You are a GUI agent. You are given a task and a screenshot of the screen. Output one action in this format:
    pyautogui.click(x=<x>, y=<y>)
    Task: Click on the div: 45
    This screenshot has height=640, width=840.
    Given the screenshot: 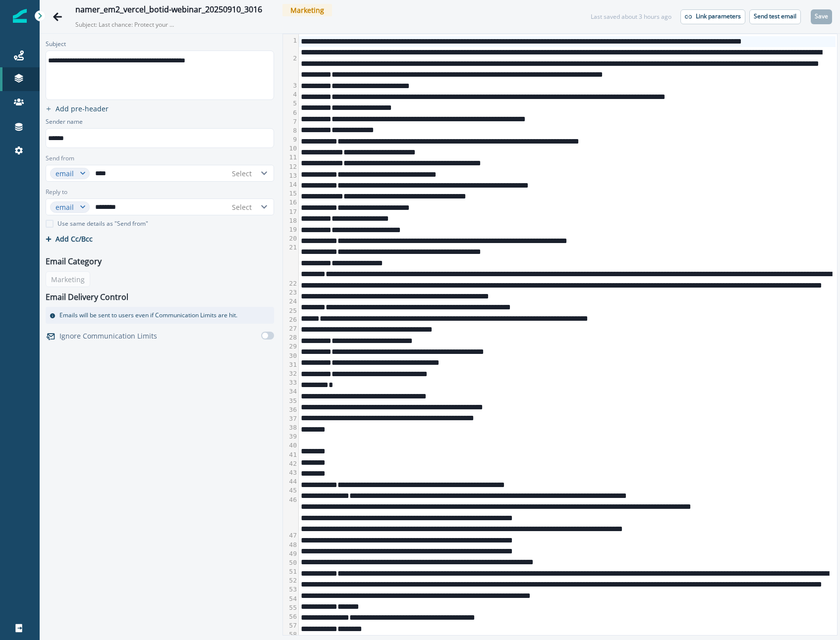 What is the action you would take?
    pyautogui.click(x=291, y=491)
    